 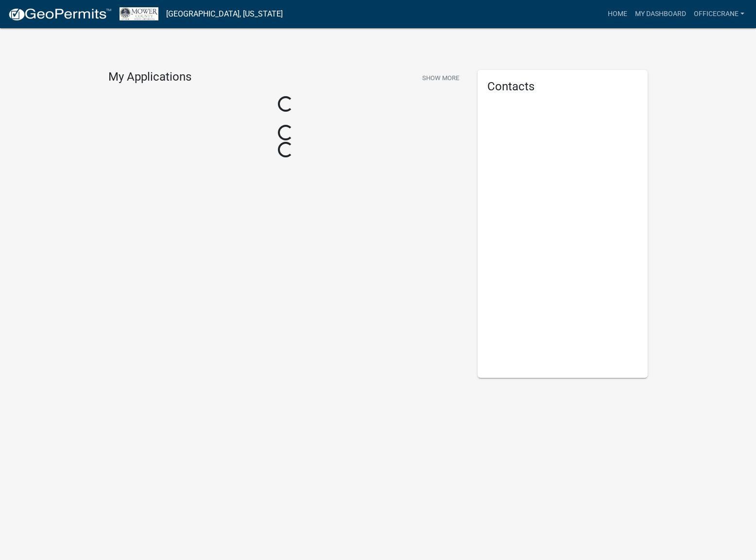 What do you see at coordinates (617, 14) in the screenshot?
I see `a: Home` at bounding box center [617, 14].